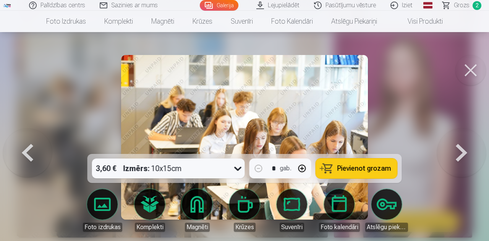  I want to click on div: Atslēgu piekariņi, so click(386, 227).